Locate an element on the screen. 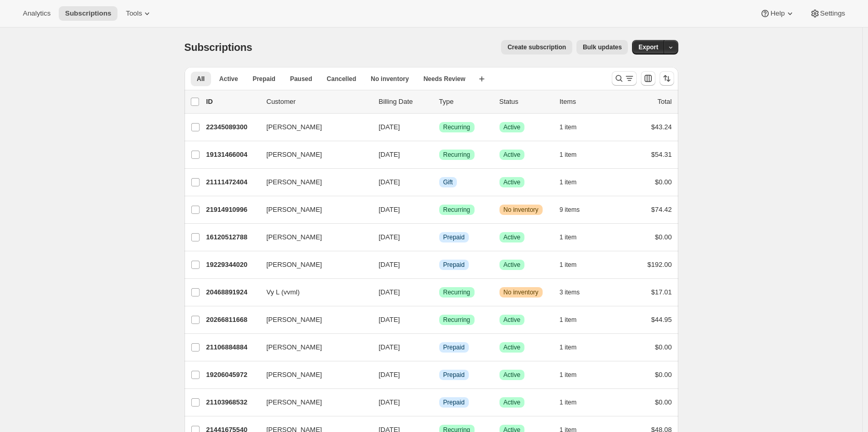  p: 20266811668 is located at coordinates (232, 320).